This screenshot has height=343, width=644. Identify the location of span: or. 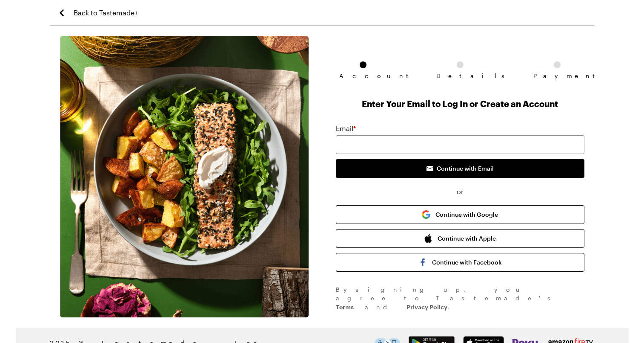
(460, 191).